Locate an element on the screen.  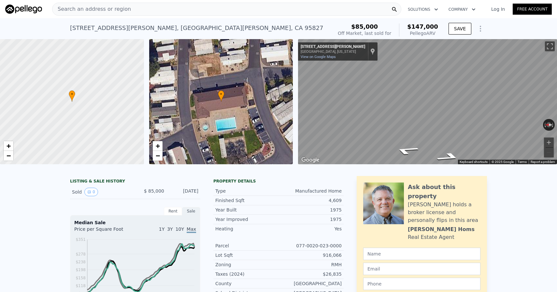
button: Keyboard shortcuts is located at coordinates (473, 162).